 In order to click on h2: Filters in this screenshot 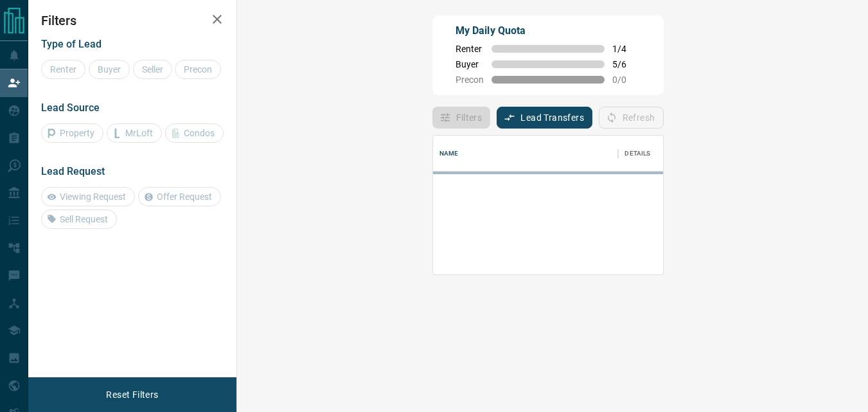, I will do `click(133, 21)`.